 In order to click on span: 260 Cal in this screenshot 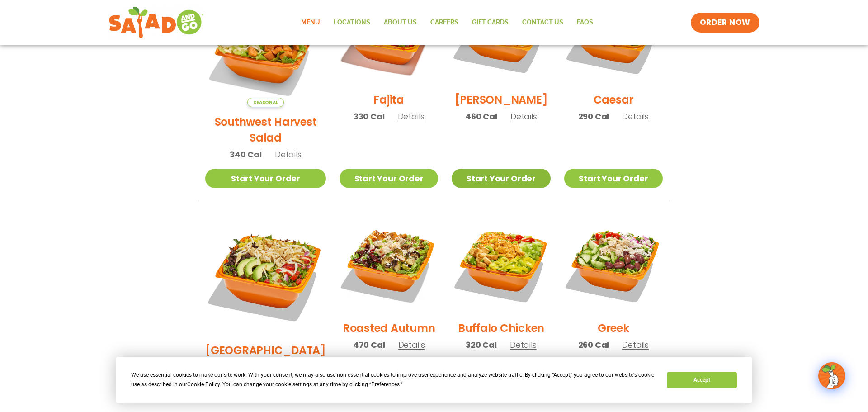, I will do `click(594, 345)`.